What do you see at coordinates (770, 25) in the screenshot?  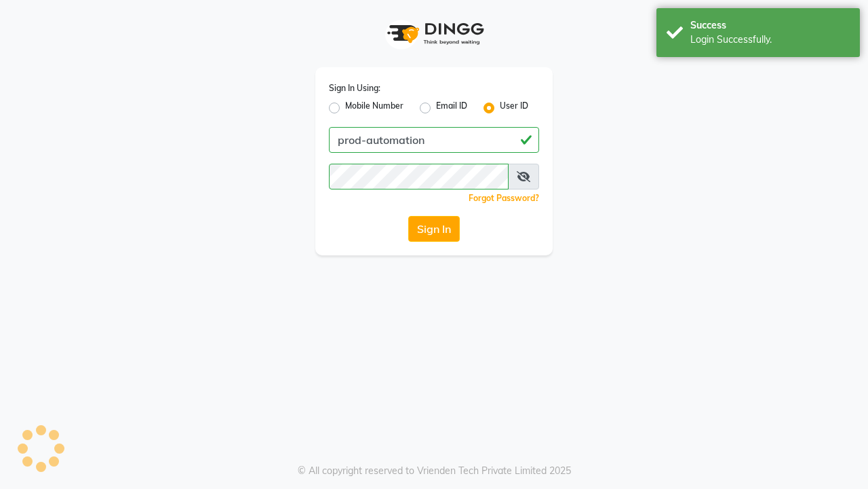 I see `div: Success` at bounding box center [770, 25].